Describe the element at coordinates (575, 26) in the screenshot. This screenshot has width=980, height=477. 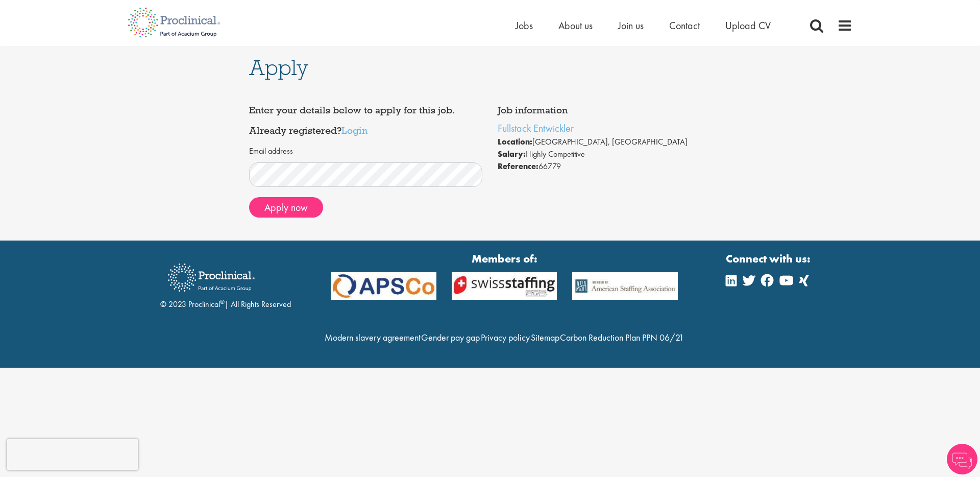
I see `span: About us` at that location.